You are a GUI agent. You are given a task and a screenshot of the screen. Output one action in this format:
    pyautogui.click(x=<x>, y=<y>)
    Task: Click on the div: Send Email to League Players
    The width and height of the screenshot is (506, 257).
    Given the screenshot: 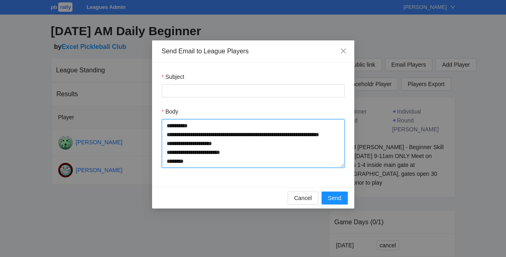 What is the action you would take?
    pyautogui.click(x=253, y=51)
    